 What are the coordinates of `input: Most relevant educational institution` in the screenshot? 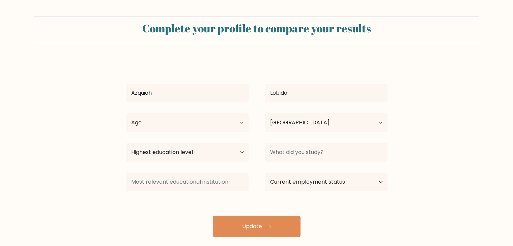 It's located at (187, 182).